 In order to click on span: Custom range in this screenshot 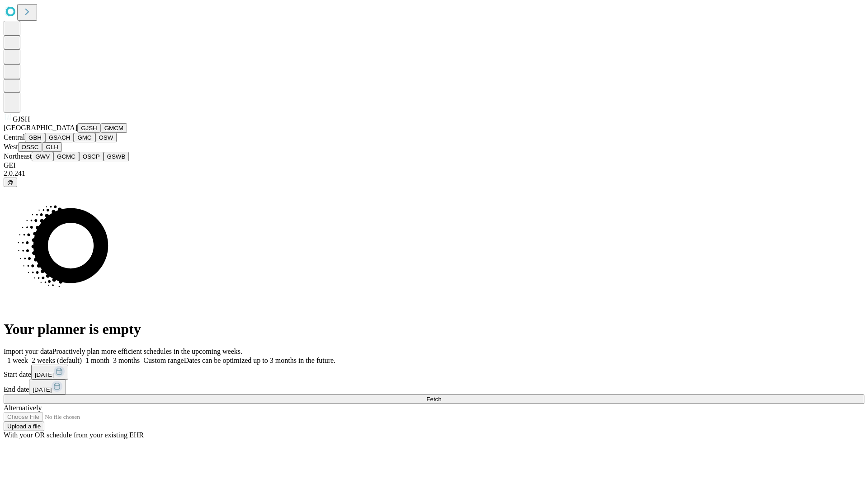, I will do `click(163, 360)`.